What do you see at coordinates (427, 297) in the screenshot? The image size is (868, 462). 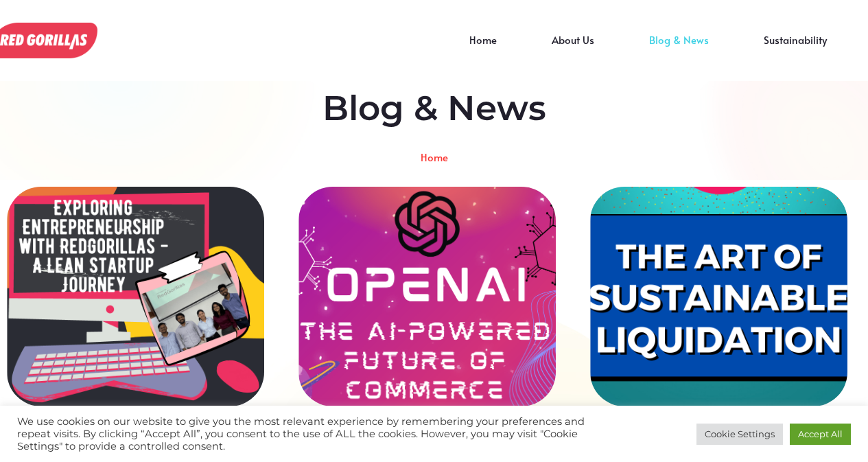 I see `a: OpenAI – The AI Powered Future of Commerce` at bounding box center [427, 297].